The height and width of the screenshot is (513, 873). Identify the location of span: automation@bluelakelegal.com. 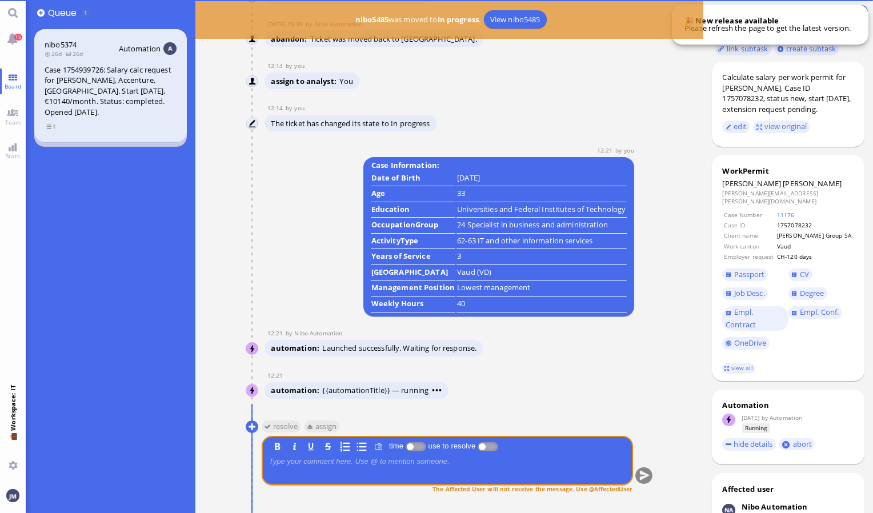
(785, 417).